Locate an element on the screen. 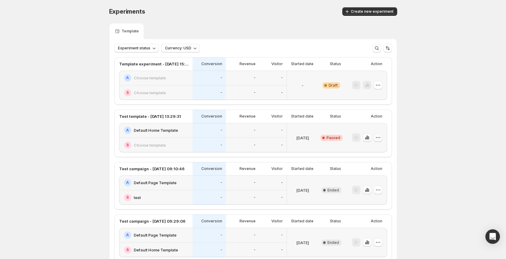  button: Create new experiment is located at coordinates (370, 12).